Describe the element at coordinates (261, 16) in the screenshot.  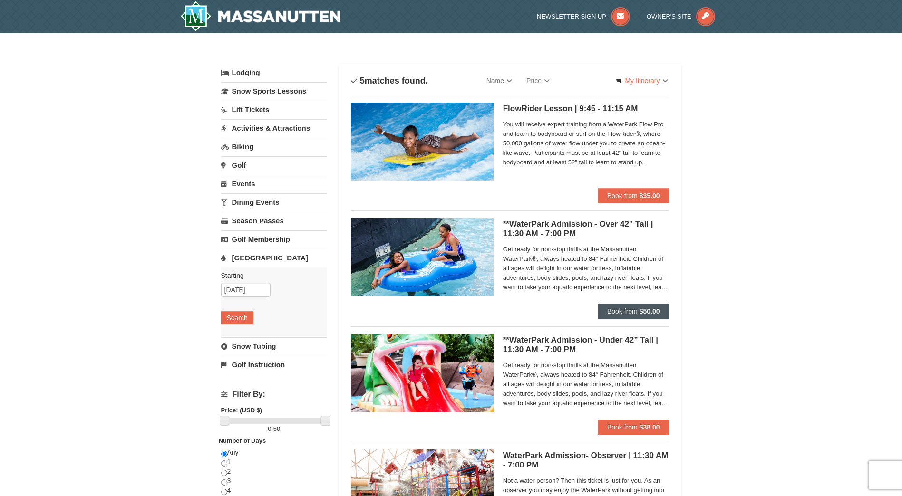
I see `a: Massanutten Resort` at that location.